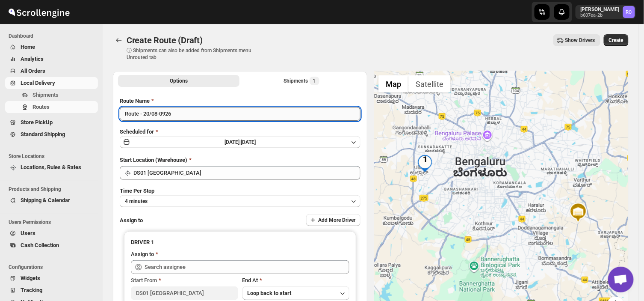  I want to click on button: Cash Collection, so click(51, 245).